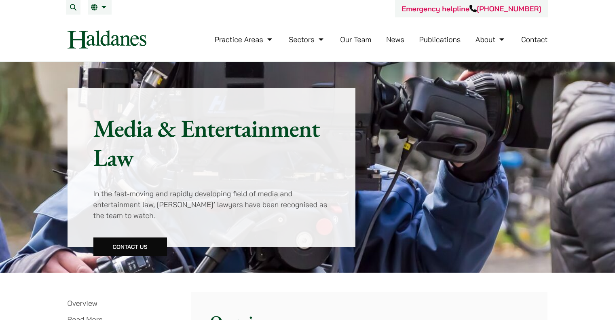 The height and width of the screenshot is (320, 615). What do you see at coordinates (99, 7) in the screenshot?
I see `a: EN` at bounding box center [99, 7].